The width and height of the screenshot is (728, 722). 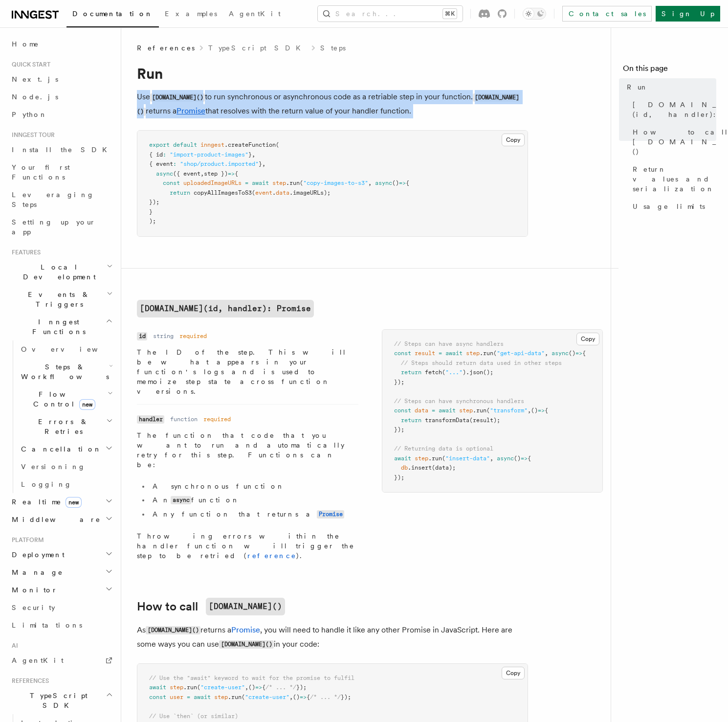 I want to click on span: Steps & Workflows, so click(x=63, y=372).